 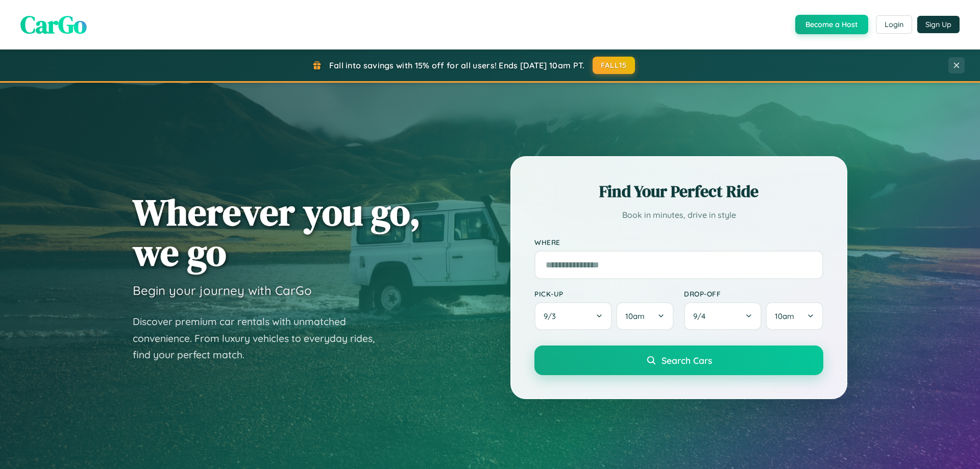 What do you see at coordinates (702, 316) in the screenshot?
I see `span: 9 / 4` at bounding box center [702, 316].